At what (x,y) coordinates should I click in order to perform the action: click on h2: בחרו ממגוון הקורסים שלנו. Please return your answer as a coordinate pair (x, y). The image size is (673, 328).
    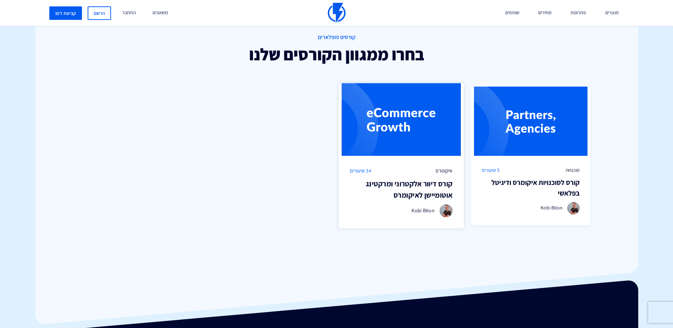
    Looking at the image, I should click on (337, 54).